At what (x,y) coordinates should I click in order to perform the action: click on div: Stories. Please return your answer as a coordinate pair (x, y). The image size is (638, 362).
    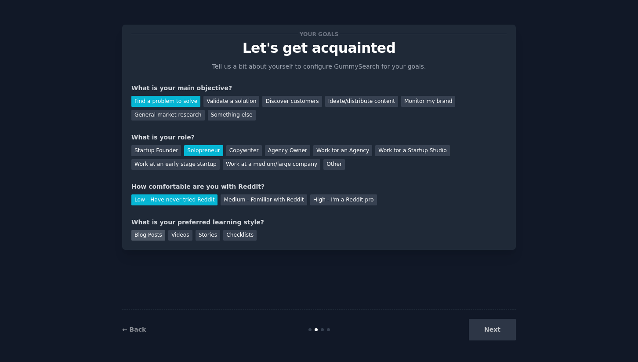
    Looking at the image, I should click on (208, 235).